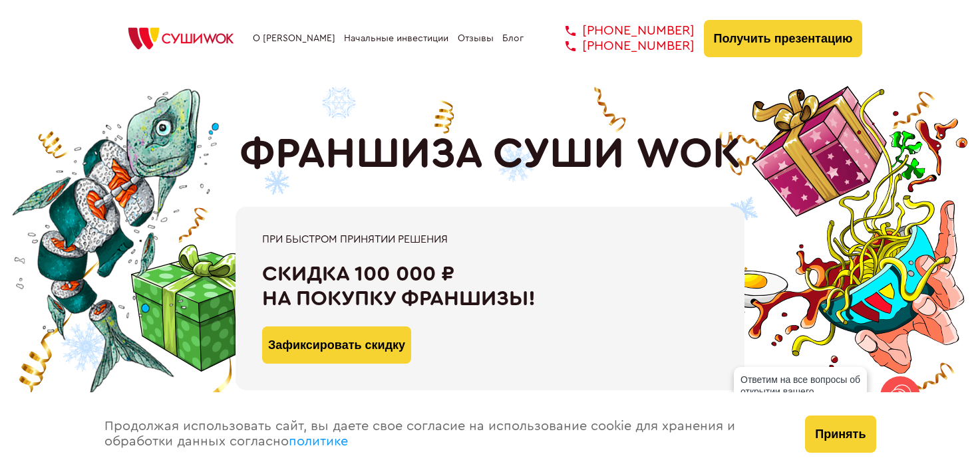 Image resolution: width=980 pixels, height=476 pixels. What do you see at coordinates (181, 39) in the screenshot?
I see `img: СУШИWOK` at bounding box center [181, 39].